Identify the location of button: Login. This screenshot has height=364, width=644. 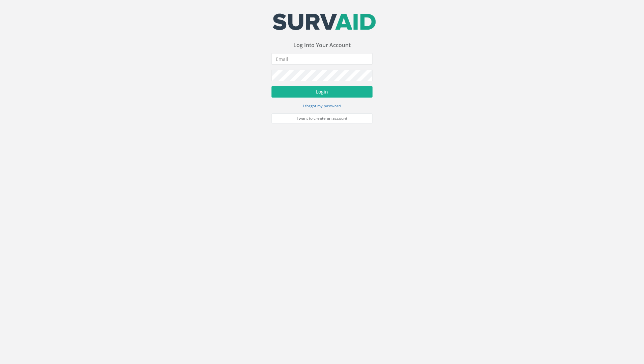
(322, 92).